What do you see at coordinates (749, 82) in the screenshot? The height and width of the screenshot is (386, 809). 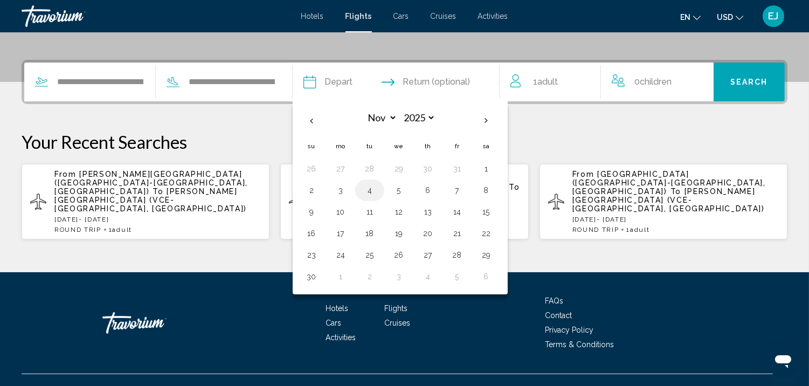 I see `span: Search` at bounding box center [749, 82].